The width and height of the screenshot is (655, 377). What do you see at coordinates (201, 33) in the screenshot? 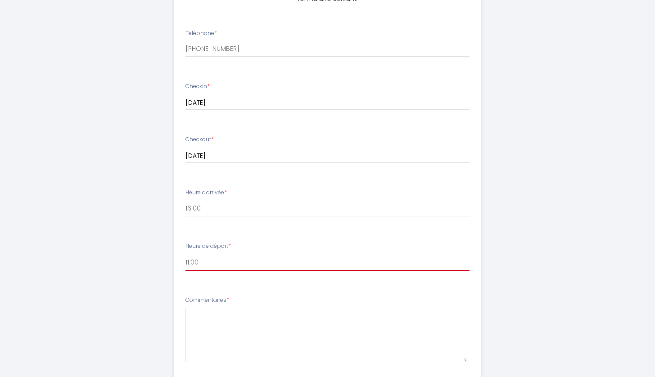
I see `label: Téléphone` at bounding box center [201, 33].